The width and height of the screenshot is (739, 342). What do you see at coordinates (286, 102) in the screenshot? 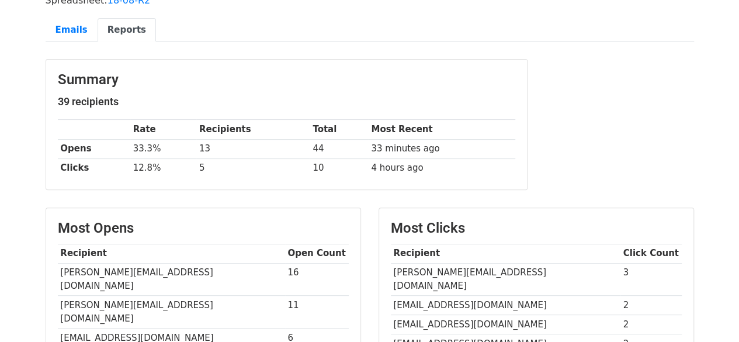
I see `h5: 39 recipients` at bounding box center [286, 102].